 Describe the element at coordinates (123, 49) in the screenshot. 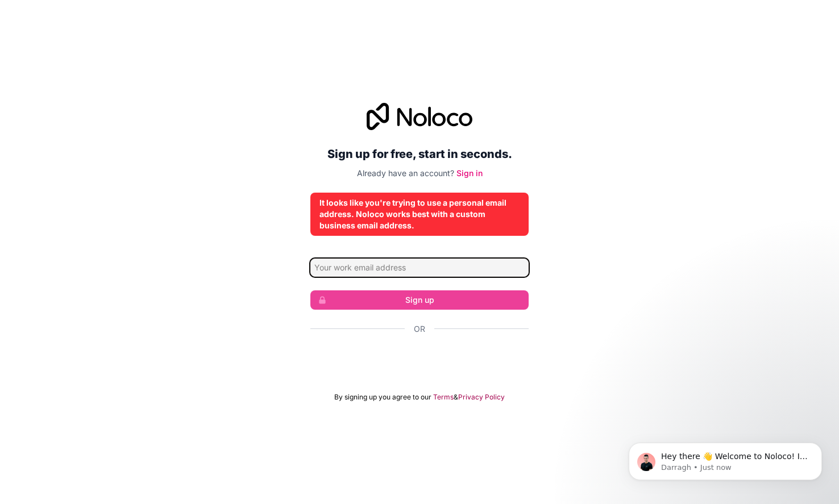

I see `p: Message from Darragh, sent Just now` at that location.